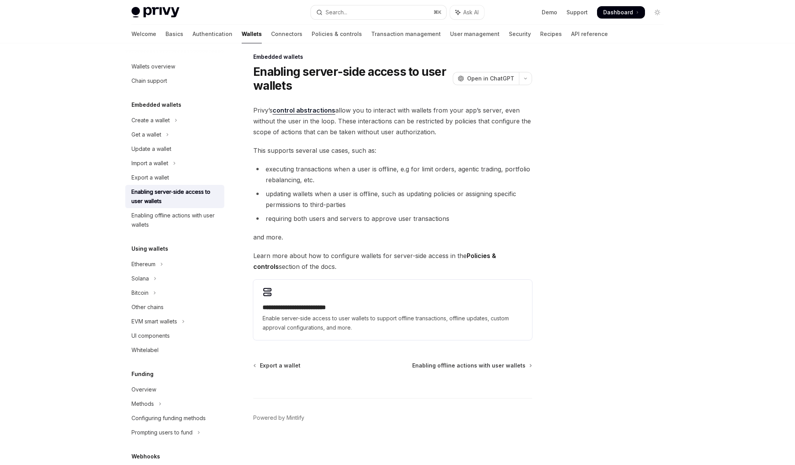 This screenshot has height=465, width=795. What do you see at coordinates (393, 57) in the screenshot?
I see `div: Embedded wallets` at bounding box center [393, 57].